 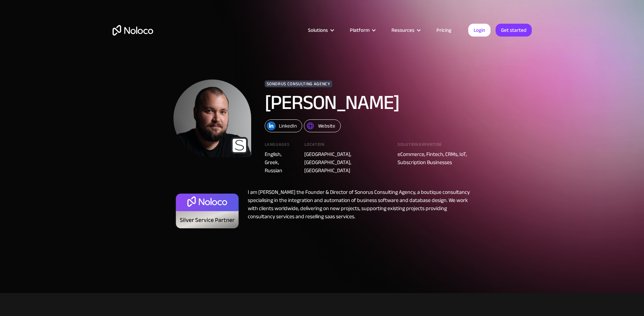 I want to click on div: eCommerce, Fintech, CRMs, IoT, Subscription Businesses, so click(x=434, y=158).